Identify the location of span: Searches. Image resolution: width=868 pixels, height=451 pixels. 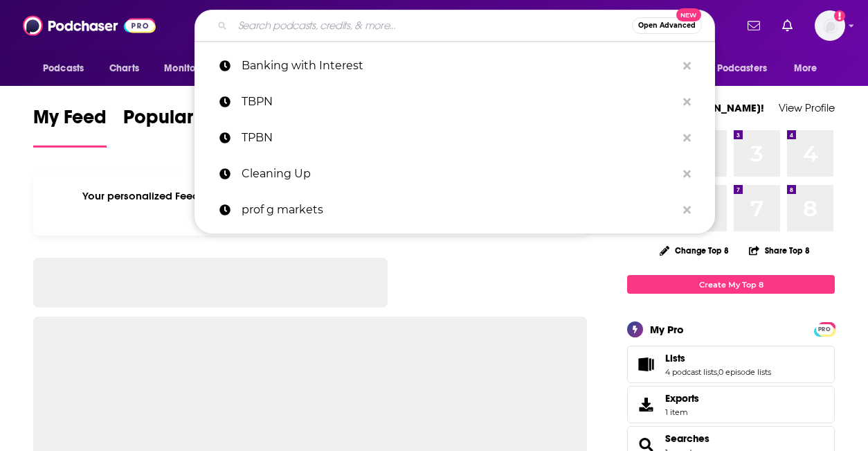
(687, 439).